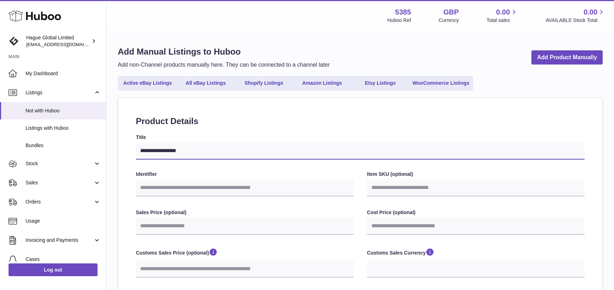 The image size is (614, 290). What do you see at coordinates (63, 221) in the screenshot?
I see `span: Usage` at bounding box center [63, 221].